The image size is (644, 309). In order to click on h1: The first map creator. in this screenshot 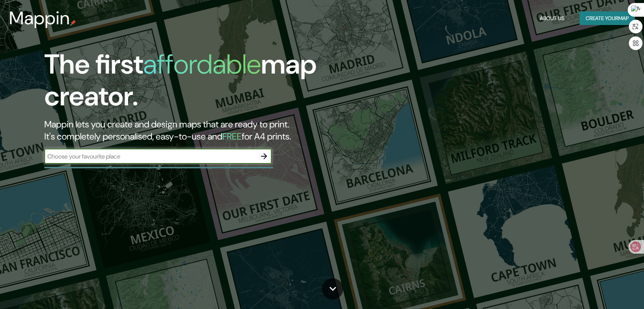, I will do `click(205, 83)`.